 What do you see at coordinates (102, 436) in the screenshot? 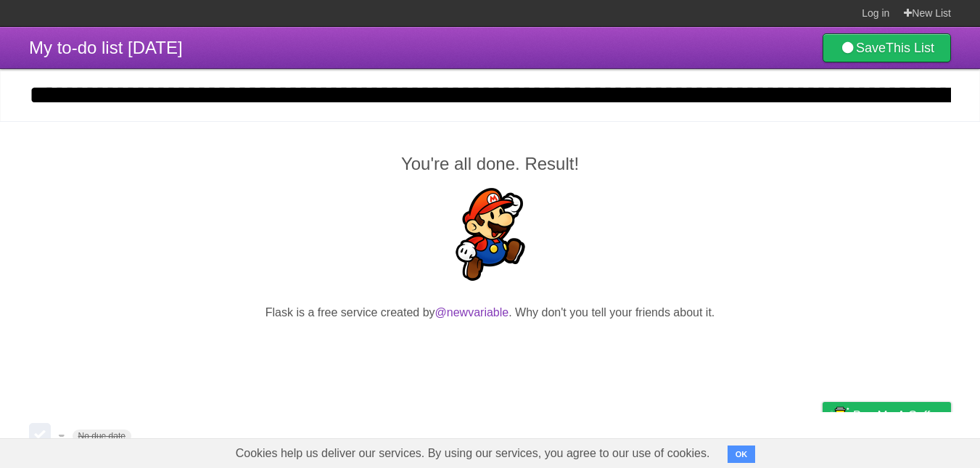
I see `span: No due date` at bounding box center [102, 436].